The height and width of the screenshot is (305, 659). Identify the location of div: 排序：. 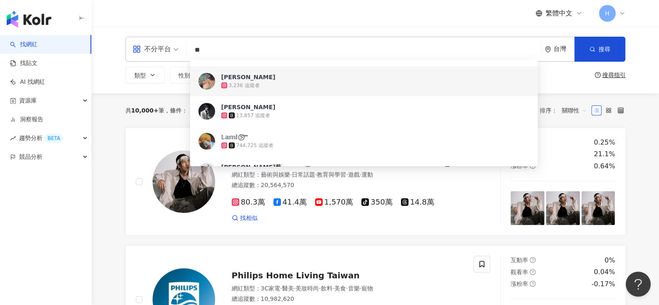
(566, 111).